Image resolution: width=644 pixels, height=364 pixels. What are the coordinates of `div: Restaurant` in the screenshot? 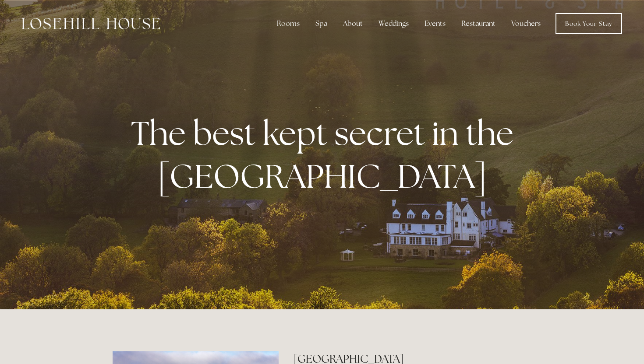 It's located at (478, 24).